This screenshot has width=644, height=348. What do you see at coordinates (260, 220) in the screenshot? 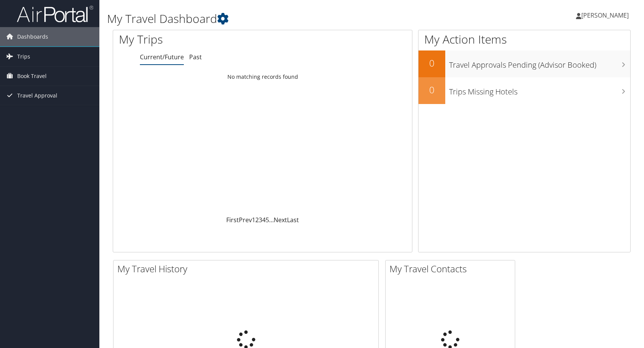
I see `a: 3` at bounding box center [260, 220].